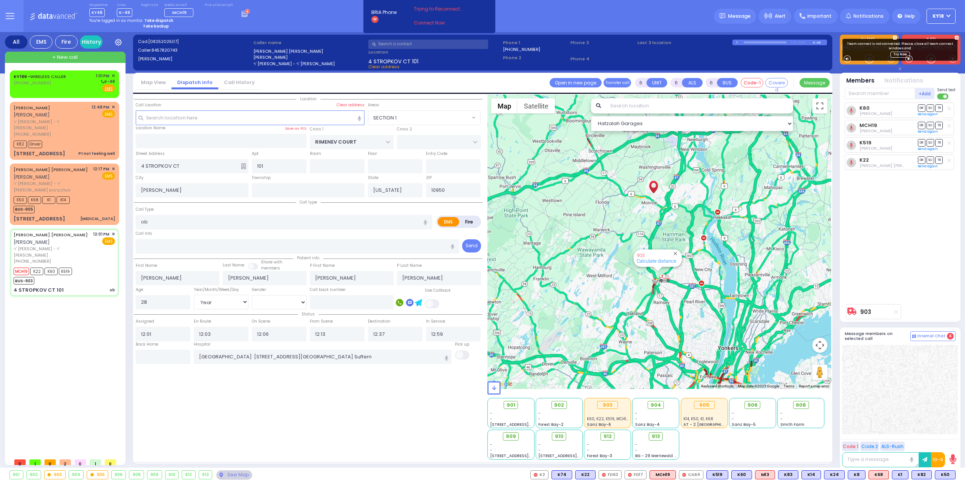 This screenshot has height=482, width=965. Describe the element at coordinates (428, 44) in the screenshot. I see `input: Search a contact` at that location.